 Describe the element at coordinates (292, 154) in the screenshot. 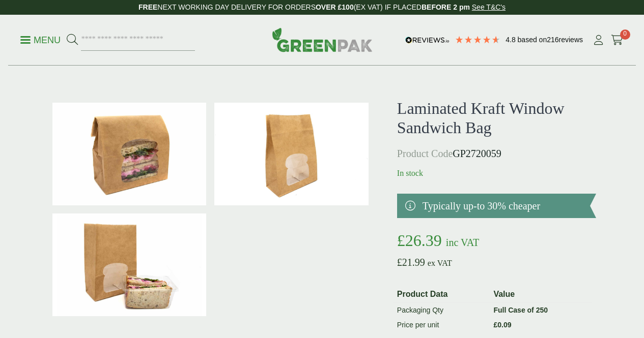

I see `img: IMG_5985 (Large)` at that location.